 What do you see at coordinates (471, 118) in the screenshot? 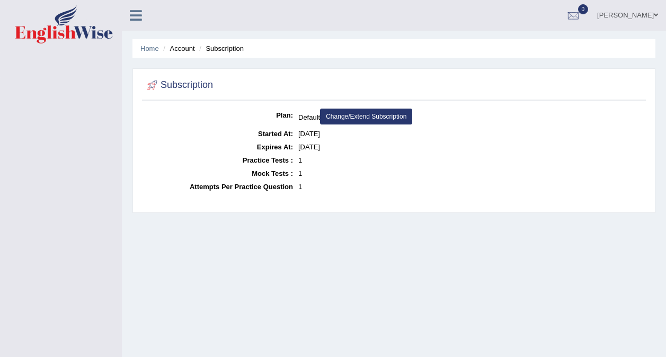
I see `dd: Default` at bounding box center [471, 118].